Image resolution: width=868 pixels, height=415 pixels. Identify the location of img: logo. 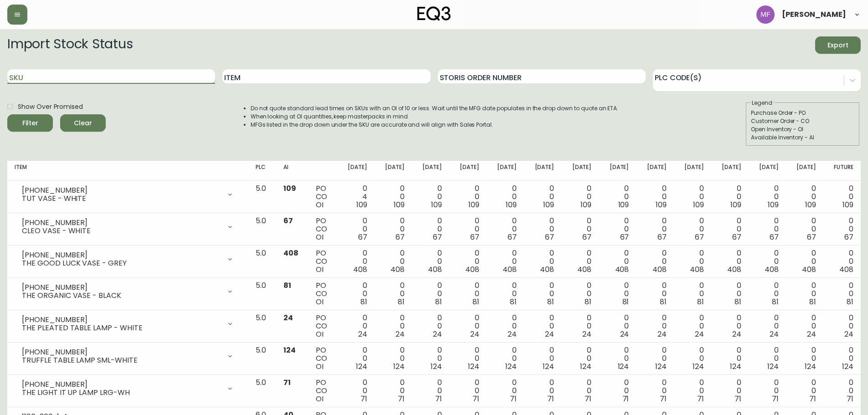
(434, 14).